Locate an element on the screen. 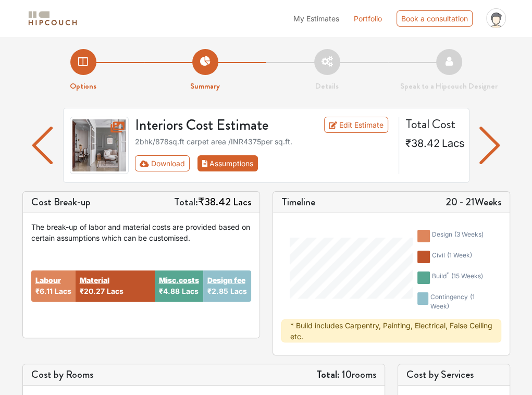  h5: Cost Break-up is located at coordinates (61, 202).